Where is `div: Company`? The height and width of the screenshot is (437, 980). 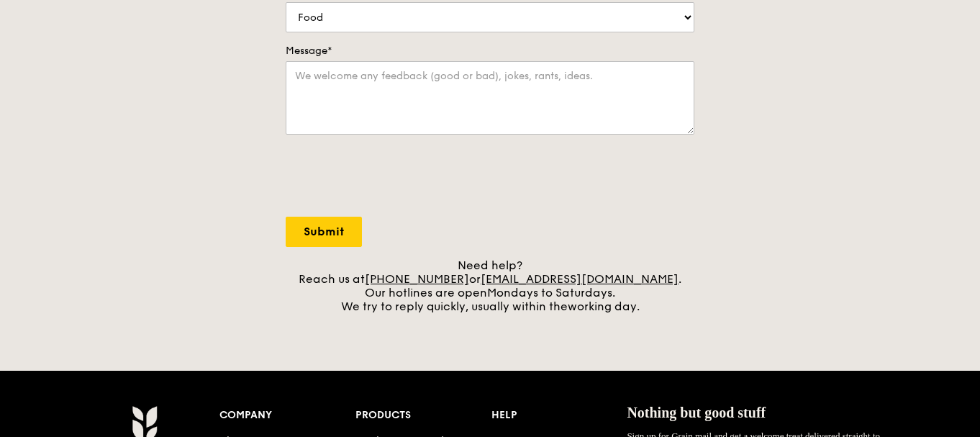 div: Company is located at coordinates (287, 415).